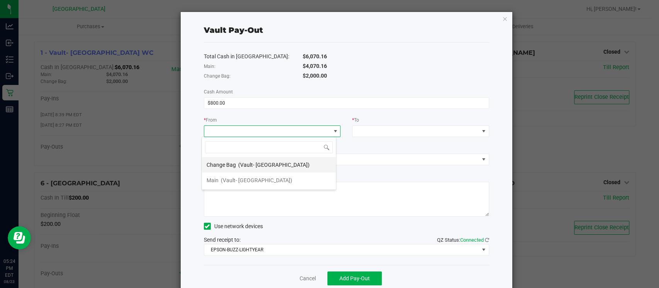  I want to click on span: Main, so click(212, 180).